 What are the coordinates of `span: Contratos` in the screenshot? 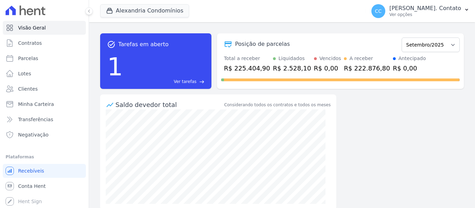 It's located at (30, 43).